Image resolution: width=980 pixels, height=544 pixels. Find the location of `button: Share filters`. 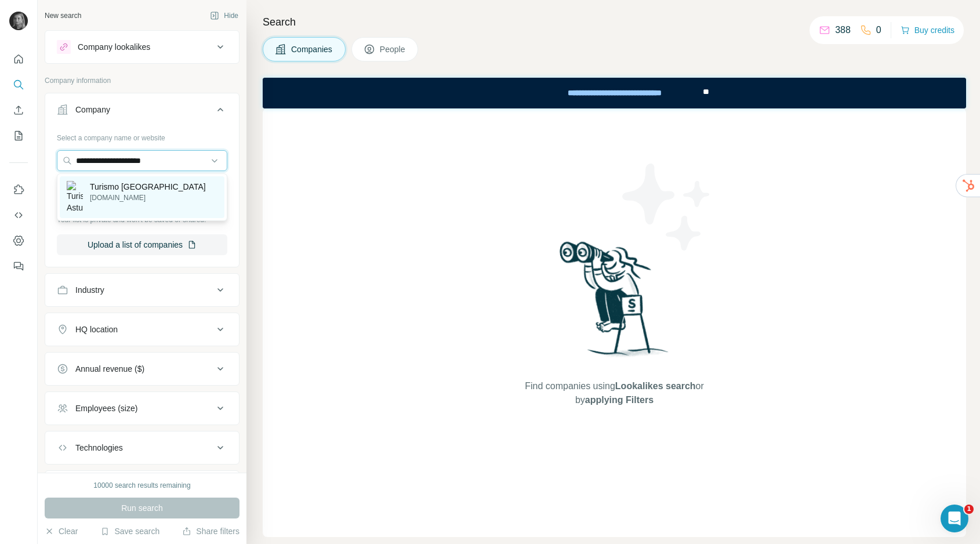

button: Share filters is located at coordinates (211, 531).